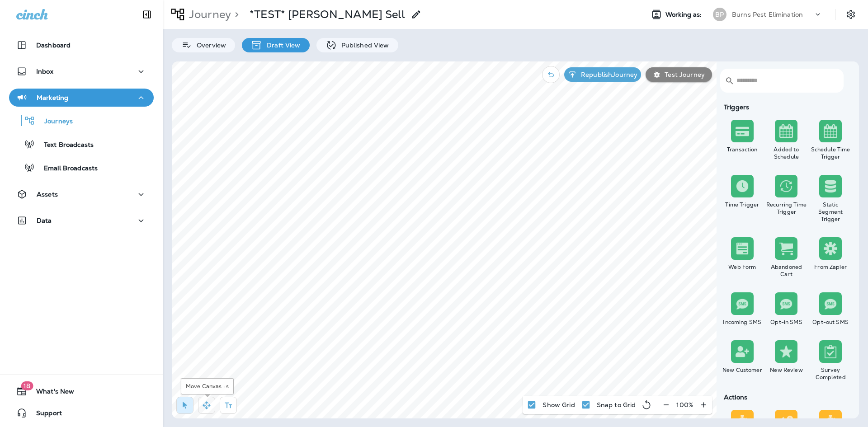  What do you see at coordinates (81, 45) in the screenshot?
I see `button: Dashboard` at bounding box center [81, 45].